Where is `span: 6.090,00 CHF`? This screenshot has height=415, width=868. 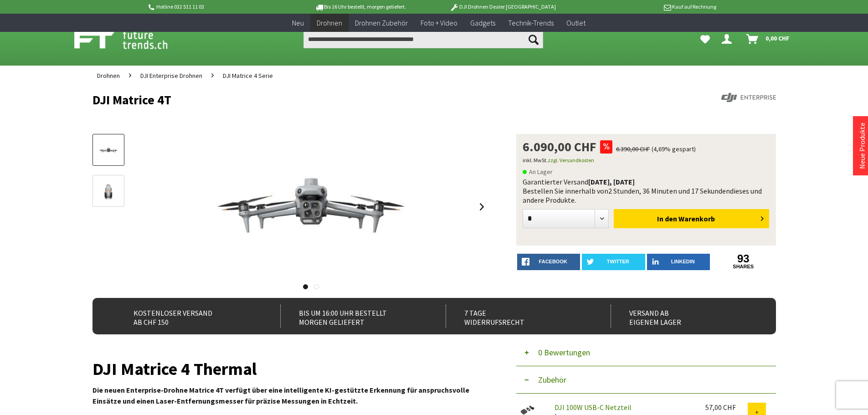 span: 6.090,00 CHF is located at coordinates (560, 146).